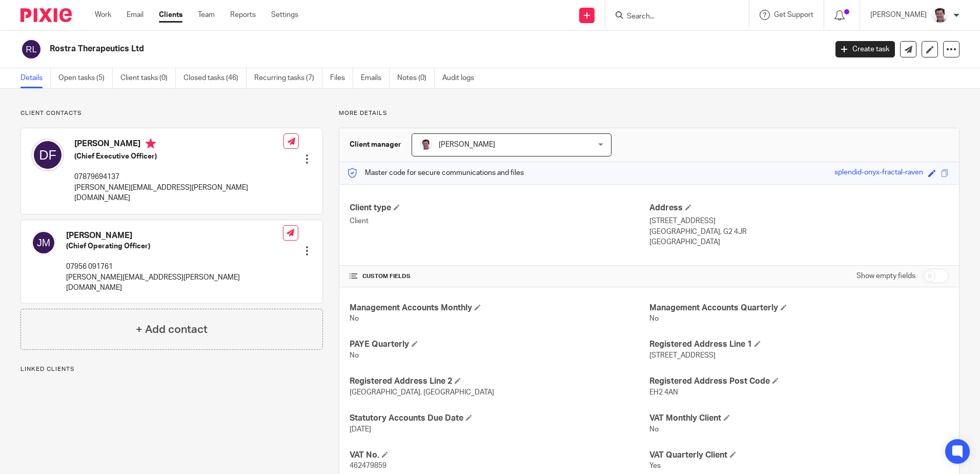  Describe the element at coordinates (375, 144) in the screenshot. I see `h3: Client manager` at that location.